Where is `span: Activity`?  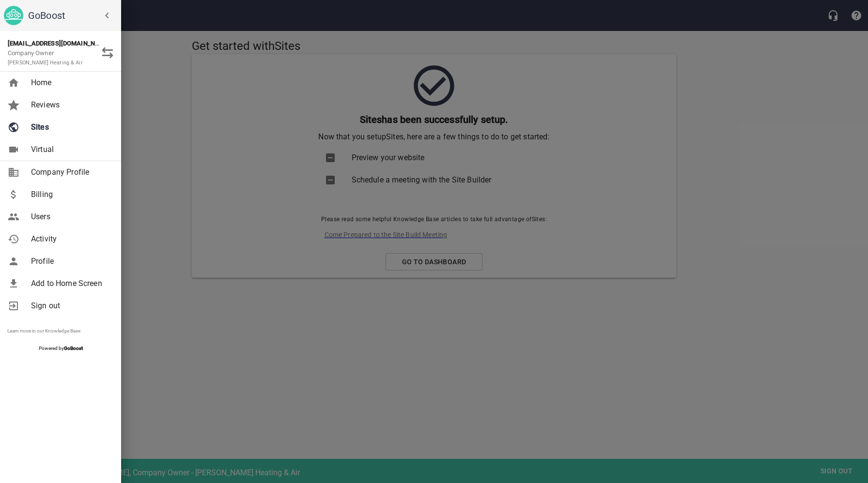
span: Activity is located at coordinates (70, 239).